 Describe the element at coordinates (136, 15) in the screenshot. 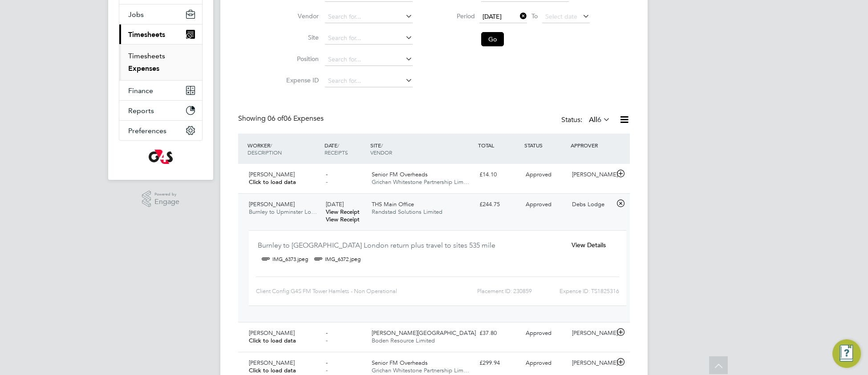

I see `span: Jobs` at that location.